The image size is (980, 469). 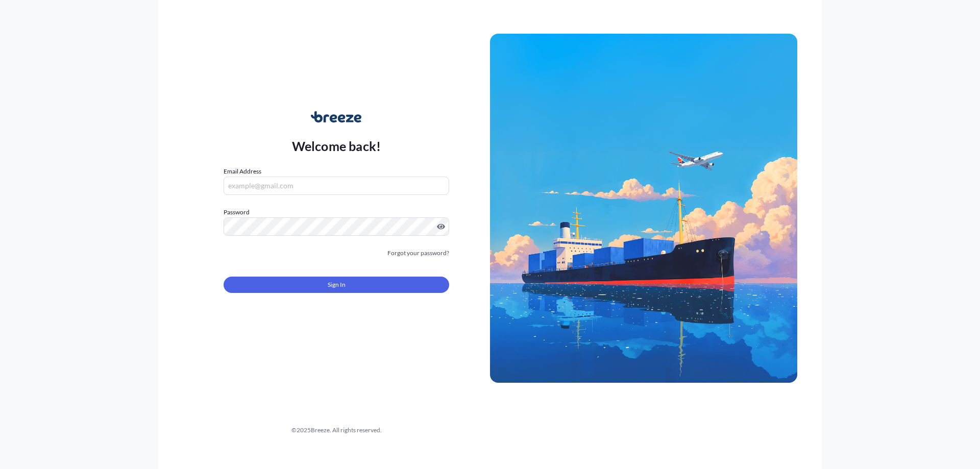 I want to click on button: Sign In, so click(x=336, y=284).